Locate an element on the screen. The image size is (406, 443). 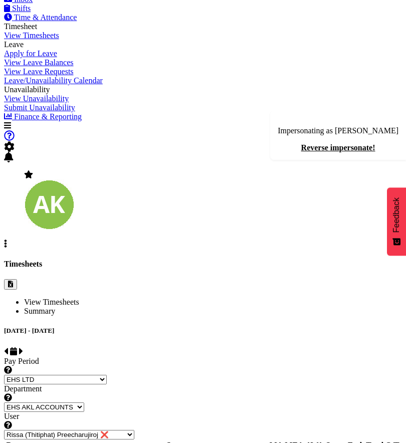
div: Leave is located at coordinates (79, 45).